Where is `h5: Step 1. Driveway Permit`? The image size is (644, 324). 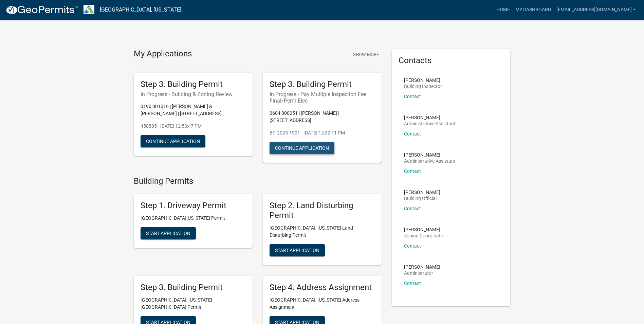 h5: Step 1. Driveway Permit is located at coordinates (193, 205).